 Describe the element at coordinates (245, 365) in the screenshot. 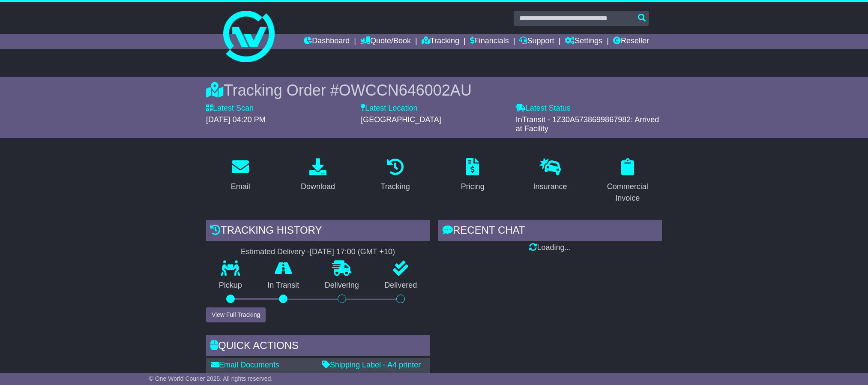

I see `a: Email Documents` at that location.